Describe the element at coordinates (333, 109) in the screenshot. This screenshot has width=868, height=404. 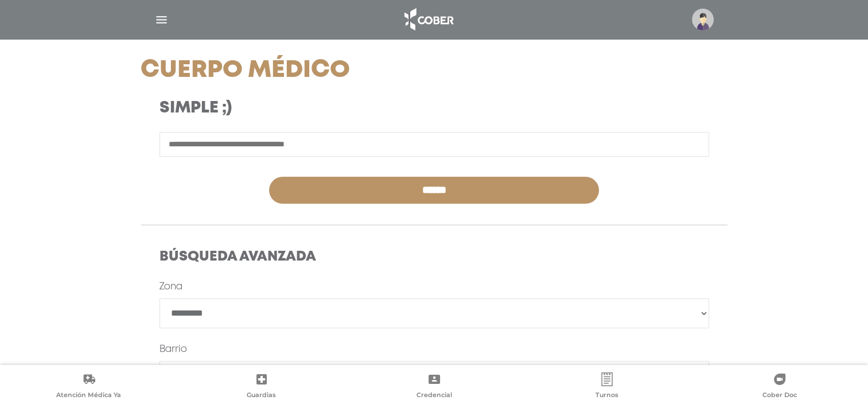
I see `h3: Simple ;)` at that location.